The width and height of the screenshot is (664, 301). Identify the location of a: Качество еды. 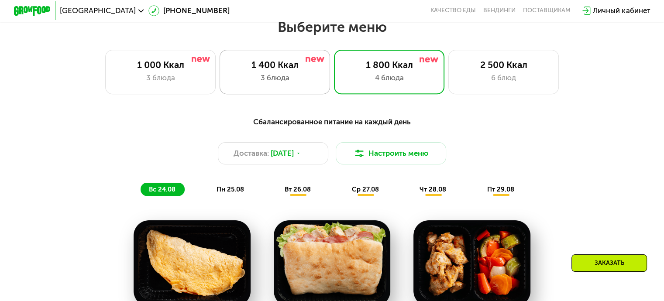
(453, 10).